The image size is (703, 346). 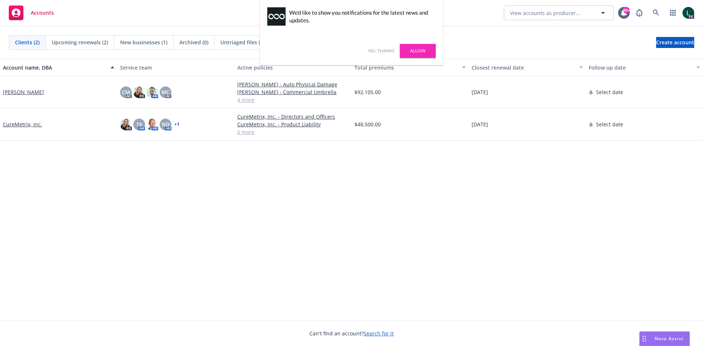 I want to click on div: Follow up date, so click(x=640, y=67).